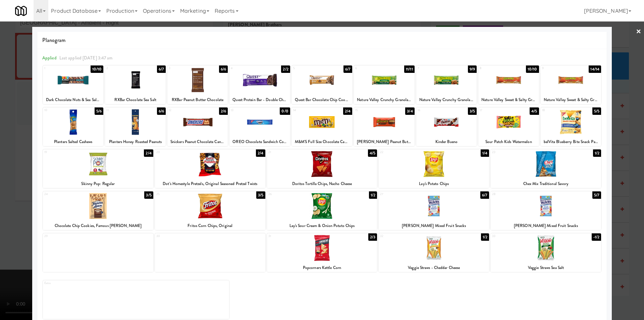 Image resolution: width=644 pixels, height=320 pixels. What do you see at coordinates (432, 110) in the screenshot?
I see `div: 16` at bounding box center [432, 110].